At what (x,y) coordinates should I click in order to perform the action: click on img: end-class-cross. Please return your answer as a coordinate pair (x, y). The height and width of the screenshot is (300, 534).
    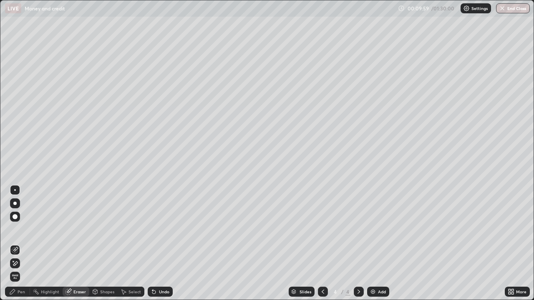
    Looking at the image, I should click on (502, 8).